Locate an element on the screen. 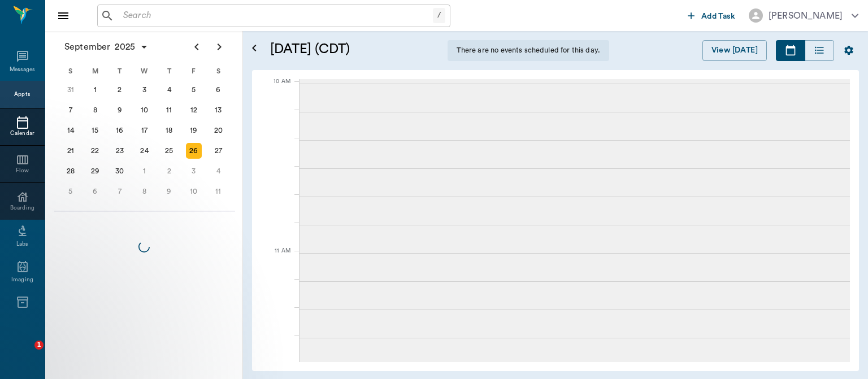 This screenshot has height=379, width=868. button: Next page is located at coordinates (219, 47).